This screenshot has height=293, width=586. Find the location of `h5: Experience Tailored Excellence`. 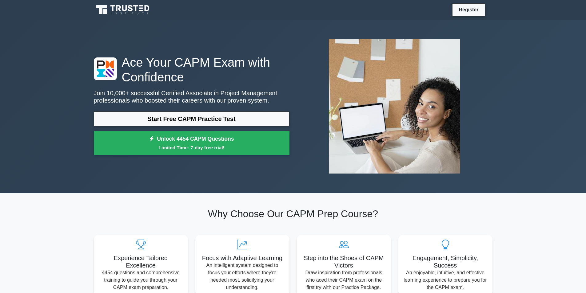

h5: Experience Tailored Excellence is located at coordinates (141, 262).